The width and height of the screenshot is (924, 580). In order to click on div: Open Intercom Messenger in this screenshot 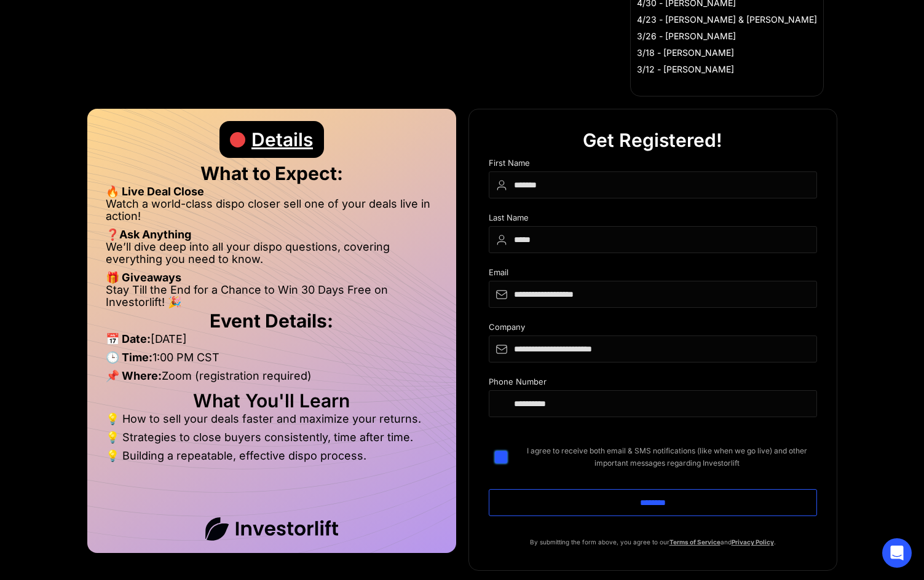, I will do `click(897, 553)`.